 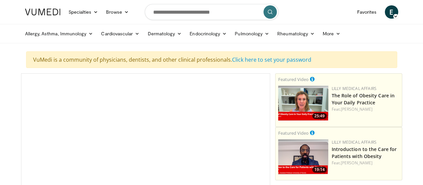 I want to click on a: Dermatology, so click(x=165, y=34).